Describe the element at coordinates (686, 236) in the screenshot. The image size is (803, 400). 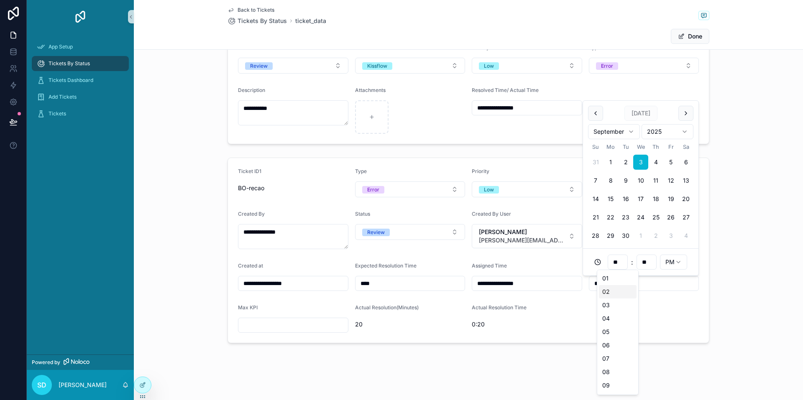
I see `button: Saturday, October 4th, 2025` at that location.